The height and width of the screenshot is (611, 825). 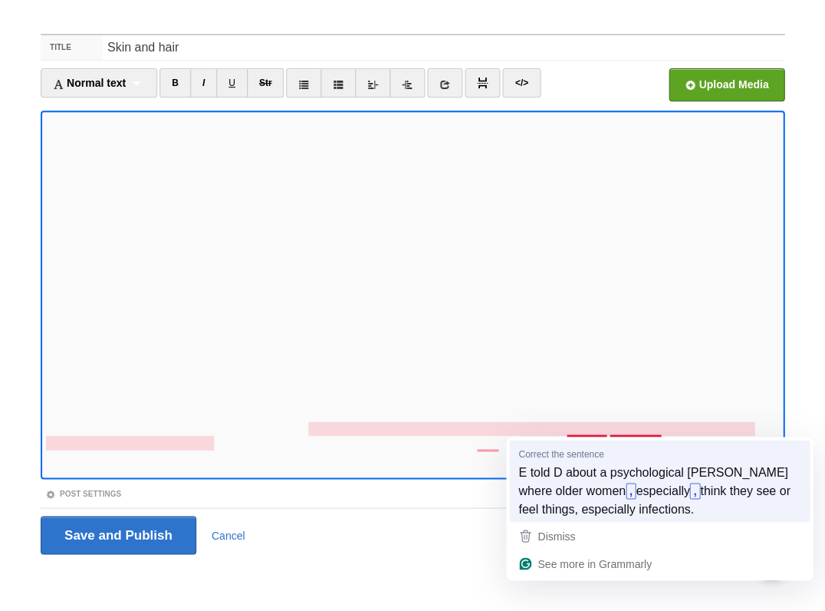 I want to click on span: Normal text, so click(x=89, y=83).